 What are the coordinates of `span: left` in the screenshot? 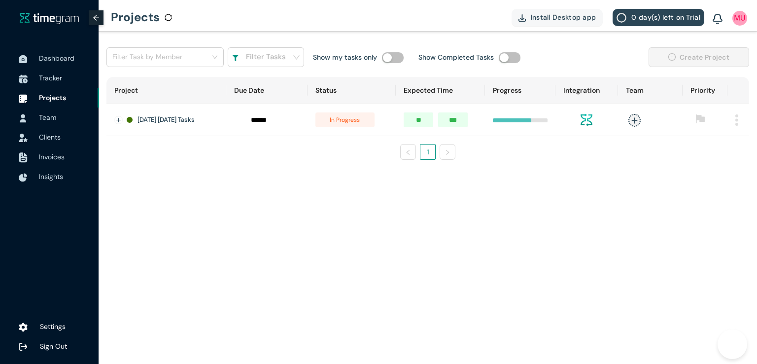 It's located at (408, 152).